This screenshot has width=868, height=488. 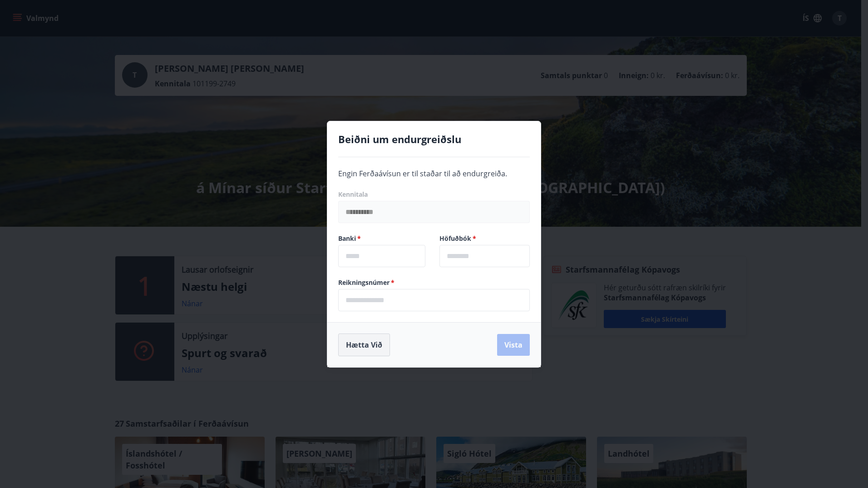 What do you see at coordinates (434, 194) in the screenshot?
I see `label: Kennitala` at bounding box center [434, 194].